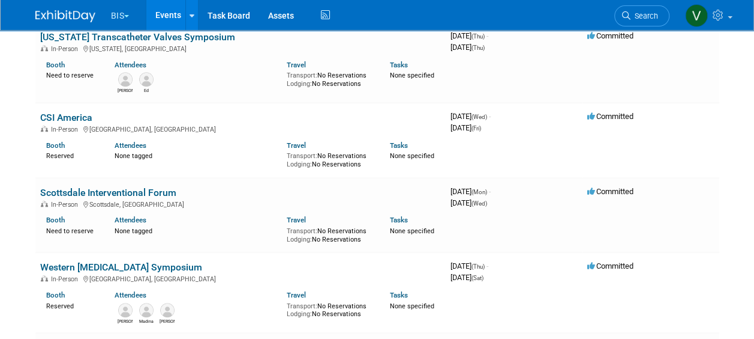 Image resolution: width=754 pixels, height=339 pixels. What do you see at coordinates (108, 192) in the screenshot?
I see `a: Scottsdale Interventional Forum` at bounding box center [108, 192].